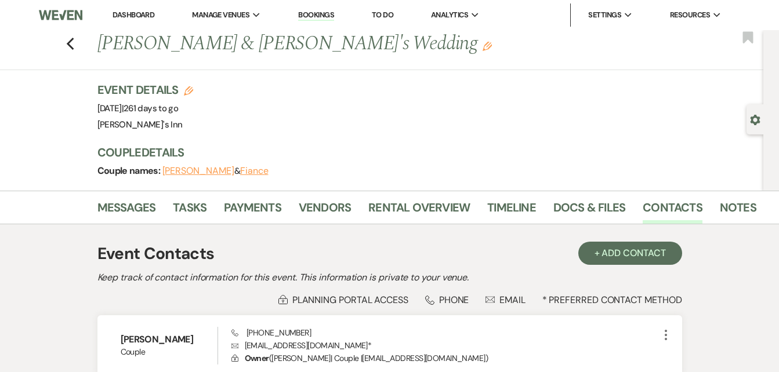 This screenshot has height=372, width=779. I want to click on h1: Event Contacts, so click(156, 254).